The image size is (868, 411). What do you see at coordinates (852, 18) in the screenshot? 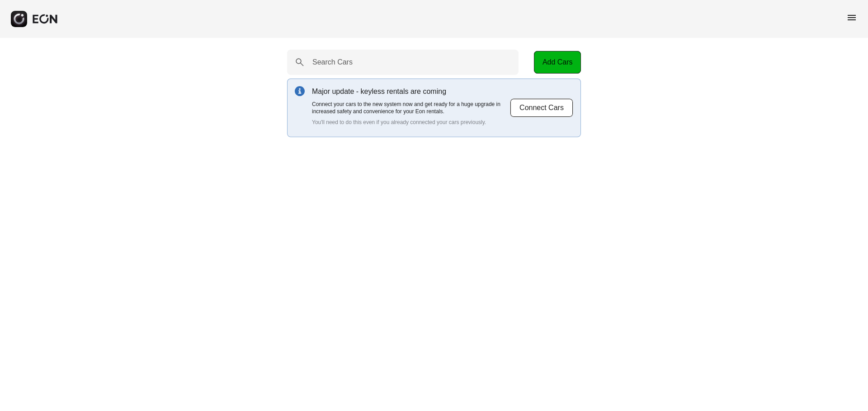
I see `span: menu` at bounding box center [852, 18].